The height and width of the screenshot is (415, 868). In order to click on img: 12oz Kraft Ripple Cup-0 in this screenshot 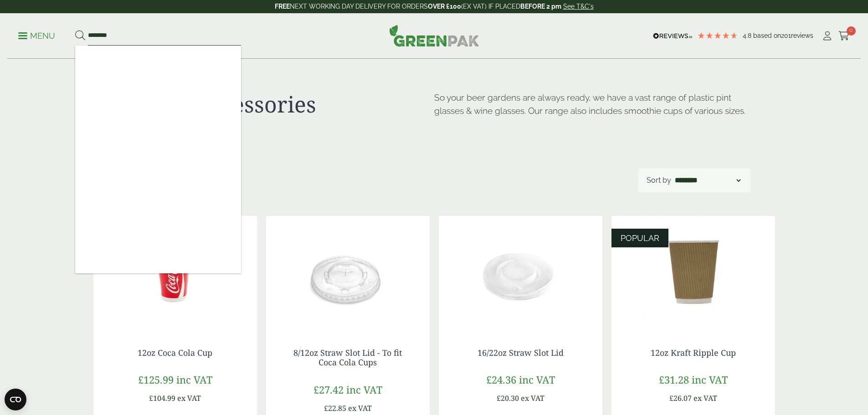, I will do `click(693, 273)`.